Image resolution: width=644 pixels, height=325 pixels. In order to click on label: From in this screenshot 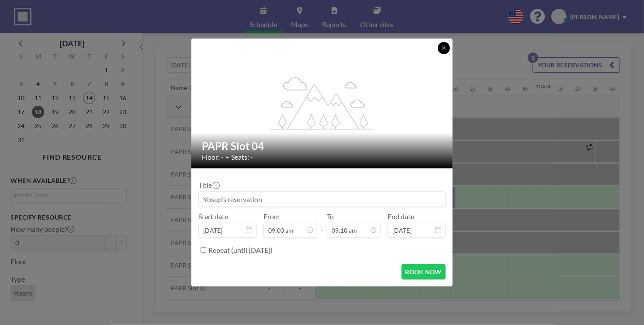, I will do `click(271, 216)`.